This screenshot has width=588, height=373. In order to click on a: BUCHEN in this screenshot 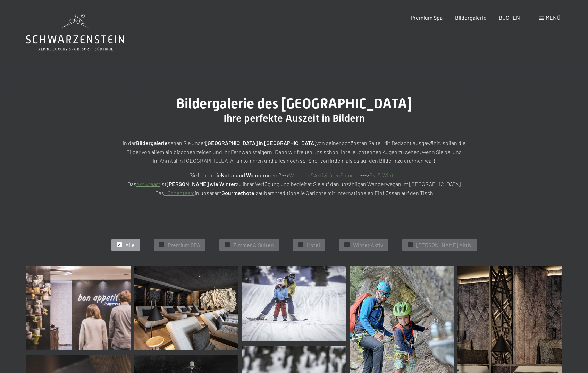, I will do `click(509, 18)`.